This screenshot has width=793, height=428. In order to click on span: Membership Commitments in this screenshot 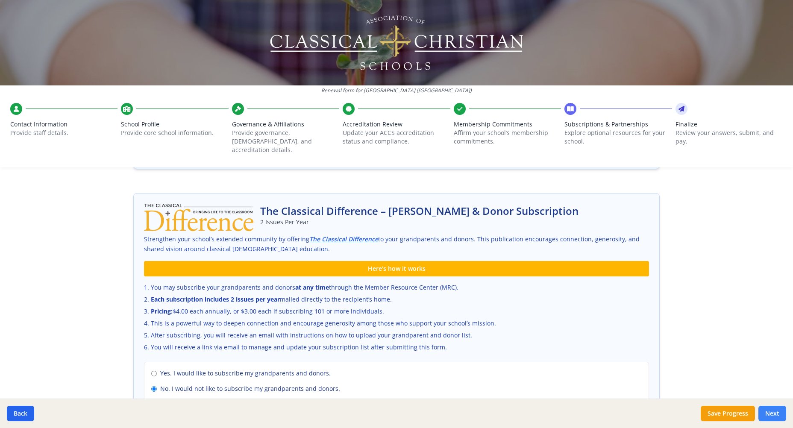, I will do `click(507, 124)`.